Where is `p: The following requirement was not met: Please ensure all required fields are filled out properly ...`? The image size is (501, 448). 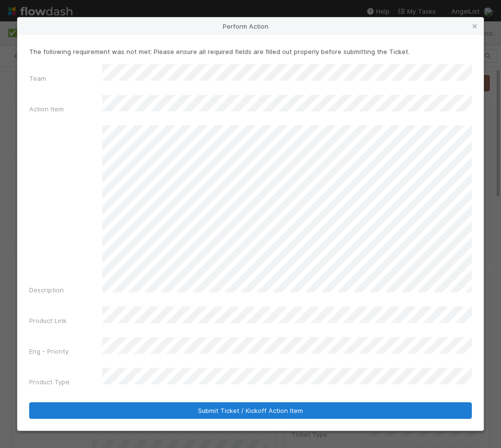 p: The following requirement was not met: Please ensure all required fields are filled out properly ... is located at coordinates (250, 52).